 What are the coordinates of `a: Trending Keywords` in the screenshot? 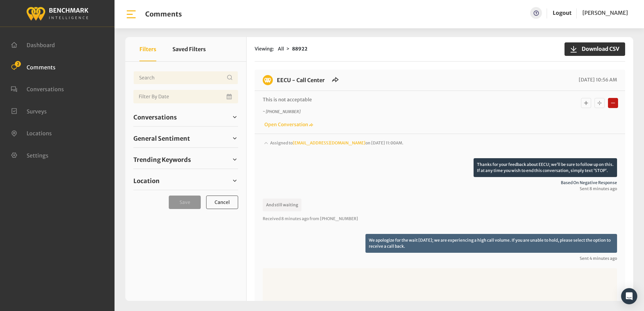 It's located at (185, 160).